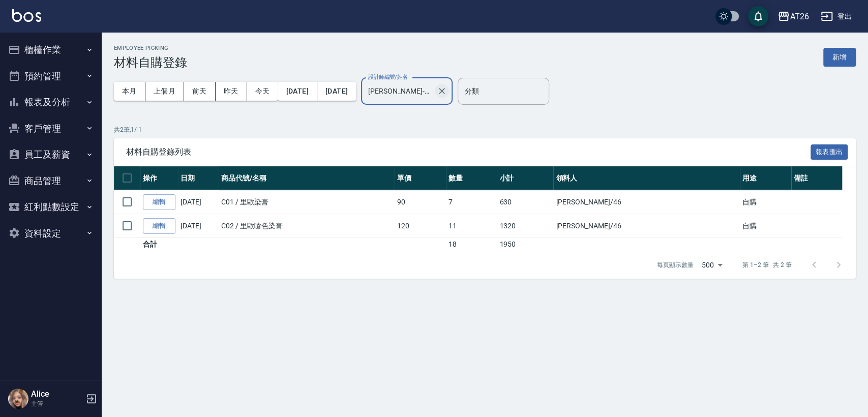  I want to click on button: 本月, so click(129, 91).